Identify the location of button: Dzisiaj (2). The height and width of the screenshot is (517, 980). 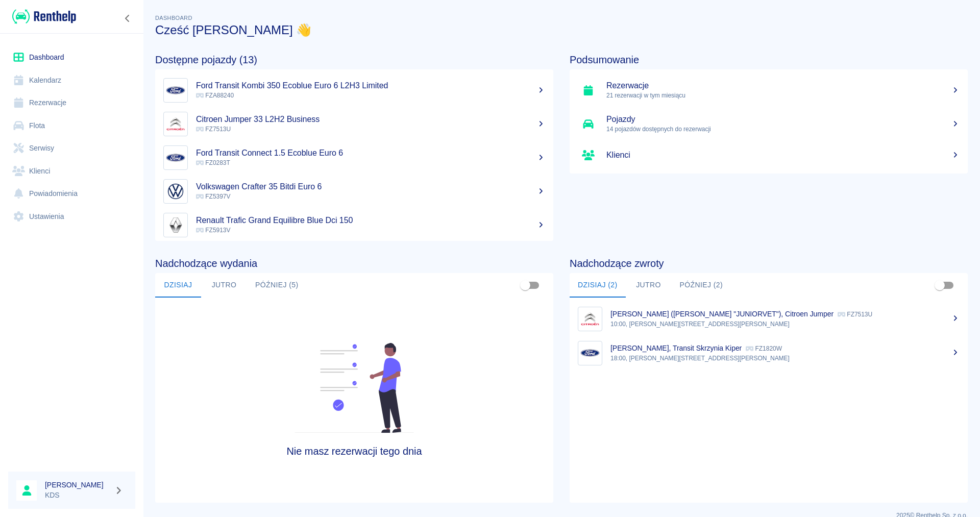
(598, 285).